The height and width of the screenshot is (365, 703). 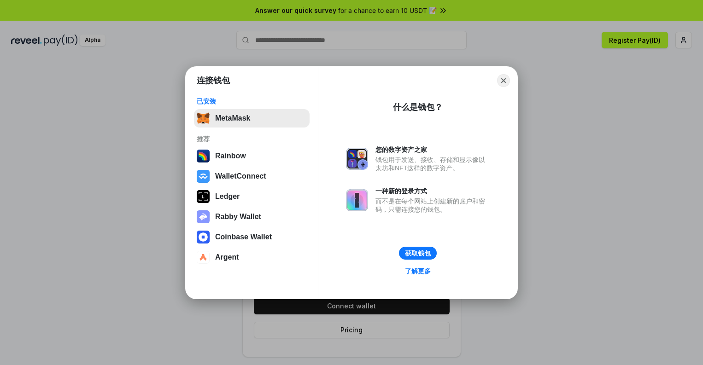 What do you see at coordinates (418, 271) in the screenshot?
I see `a: 了解更多` at bounding box center [418, 271].